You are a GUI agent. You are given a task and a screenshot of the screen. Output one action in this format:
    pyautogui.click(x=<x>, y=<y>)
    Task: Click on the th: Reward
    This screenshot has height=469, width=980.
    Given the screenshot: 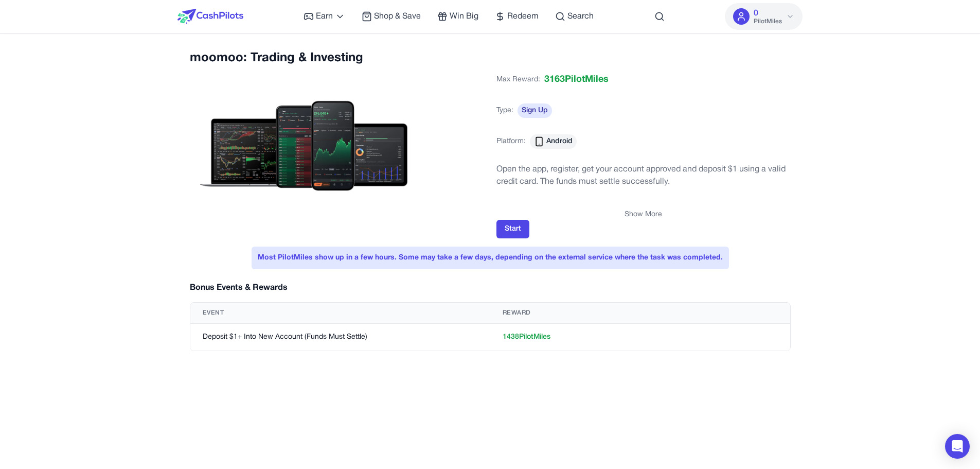 What is the action you would take?
    pyautogui.click(x=640, y=313)
    